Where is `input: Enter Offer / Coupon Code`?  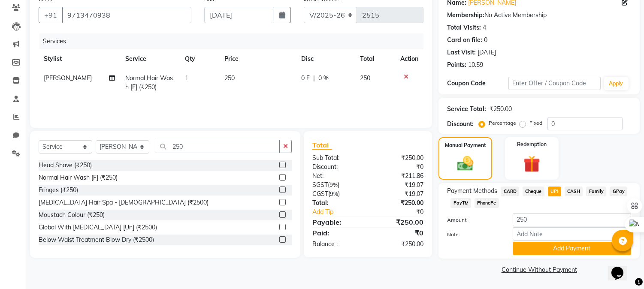
input: Enter Offer / Coupon Code is located at coordinates (554, 83).